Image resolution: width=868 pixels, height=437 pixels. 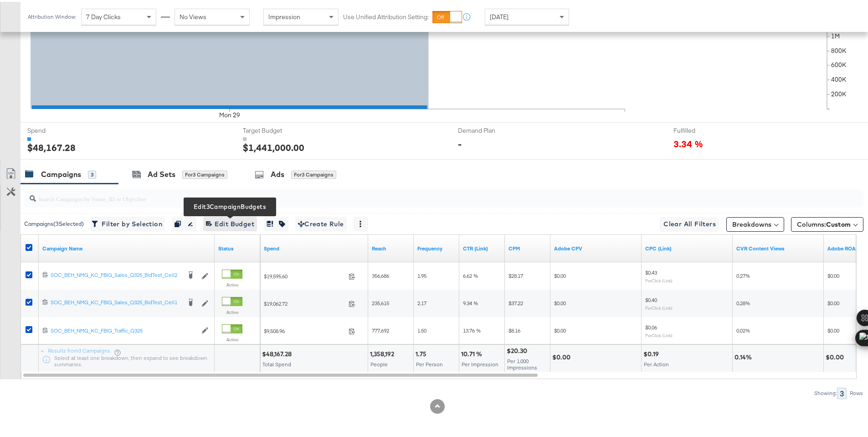 I want to click on div: Attribution Window:, so click(x=52, y=15).